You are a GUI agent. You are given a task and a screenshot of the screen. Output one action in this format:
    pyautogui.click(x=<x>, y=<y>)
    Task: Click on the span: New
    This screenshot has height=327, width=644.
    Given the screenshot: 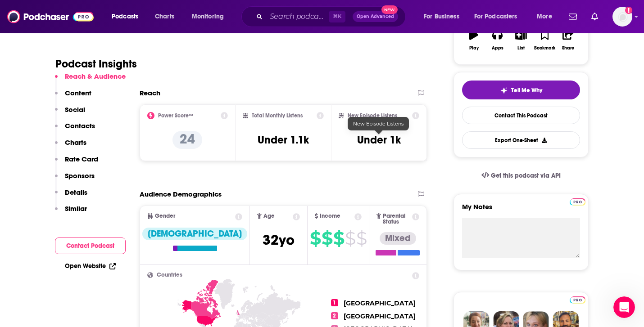 What is the action you would take?
    pyautogui.click(x=390, y=9)
    